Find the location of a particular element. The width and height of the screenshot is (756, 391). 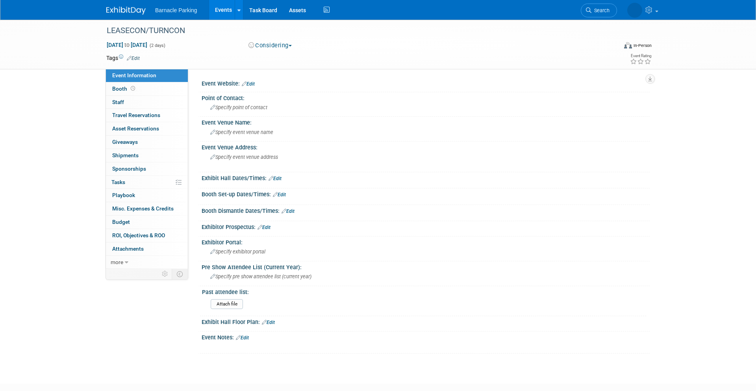

div: Event Venue Name: is located at coordinates (426, 121).